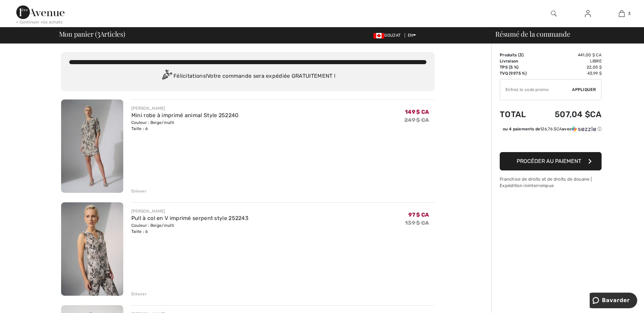  Describe the element at coordinates (417, 112) in the screenshot. I see `span: 149 $ CA` at that location.